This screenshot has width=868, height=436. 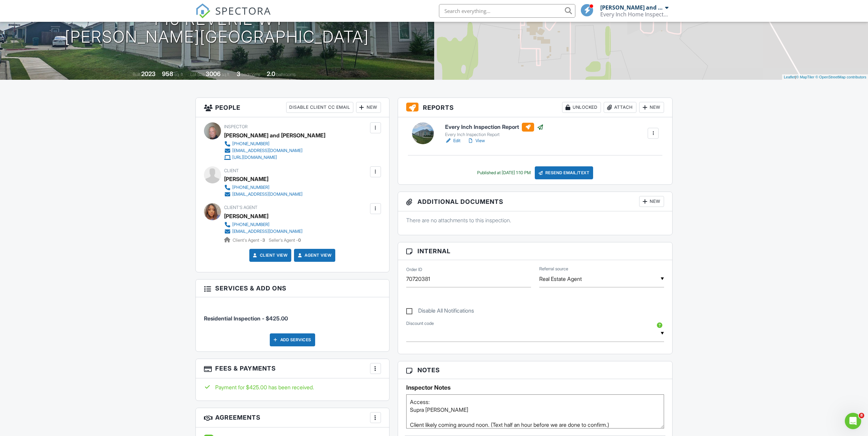 What do you see at coordinates (270, 255) in the screenshot?
I see `a: Client View` at bounding box center [270, 255].